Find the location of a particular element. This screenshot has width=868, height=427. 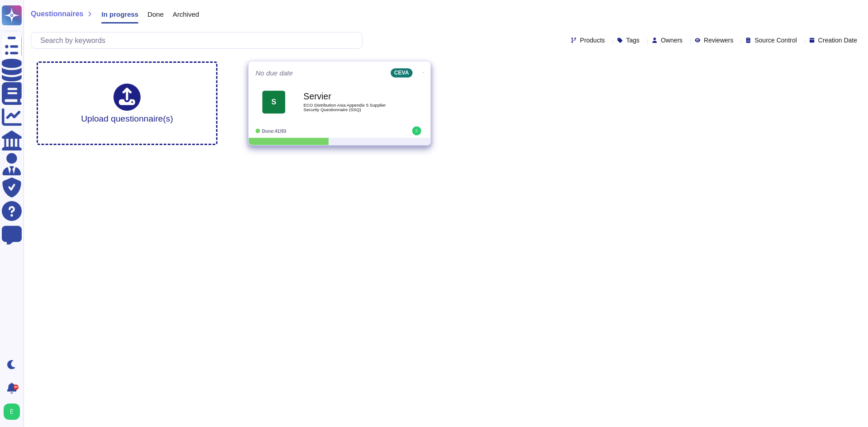

button: user is located at coordinates (14, 412).